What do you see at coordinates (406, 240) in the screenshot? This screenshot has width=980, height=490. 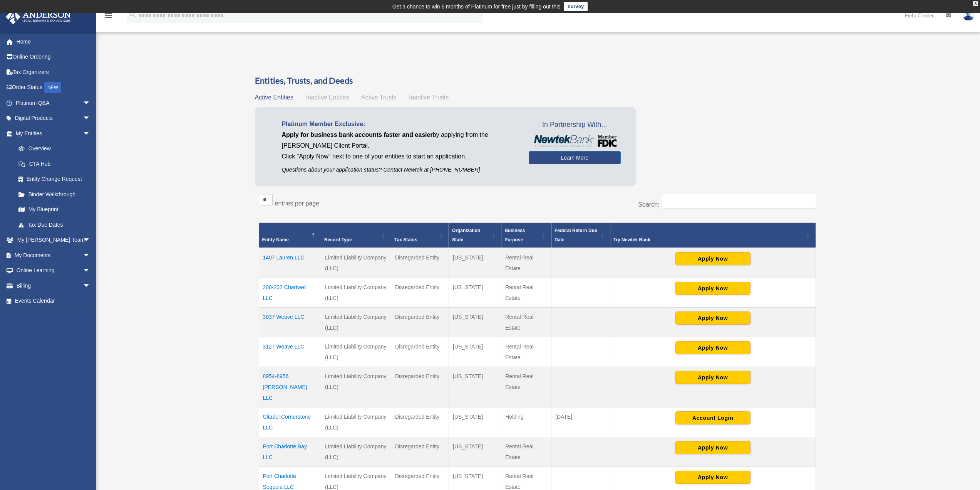 I see `span: Tax Status` at bounding box center [406, 240].